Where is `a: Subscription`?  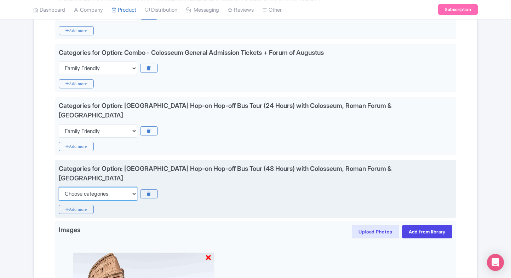 a: Subscription is located at coordinates (458, 10).